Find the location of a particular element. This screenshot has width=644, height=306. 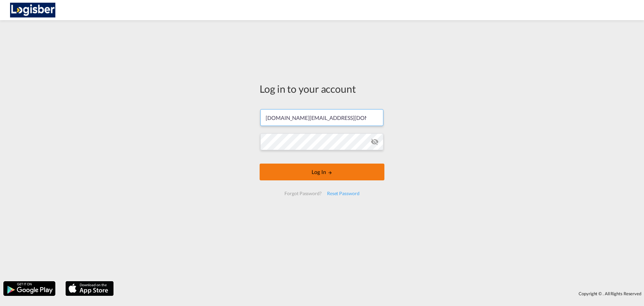

img: apple.png is located at coordinates (90, 288).